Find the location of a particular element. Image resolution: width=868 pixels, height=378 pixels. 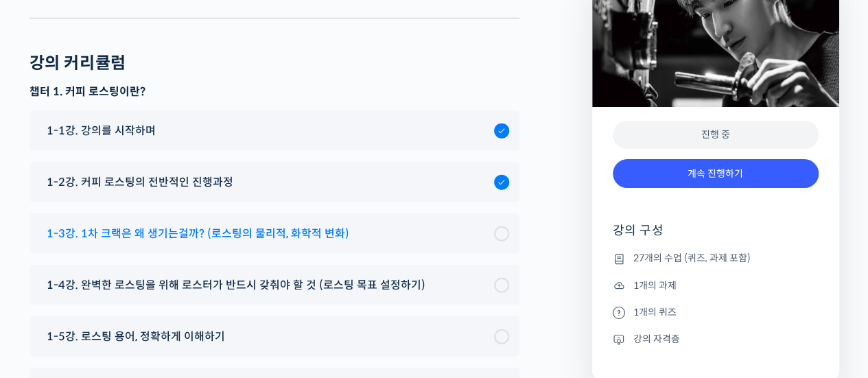

li: 1개의 퀴즈 is located at coordinates (716, 312).